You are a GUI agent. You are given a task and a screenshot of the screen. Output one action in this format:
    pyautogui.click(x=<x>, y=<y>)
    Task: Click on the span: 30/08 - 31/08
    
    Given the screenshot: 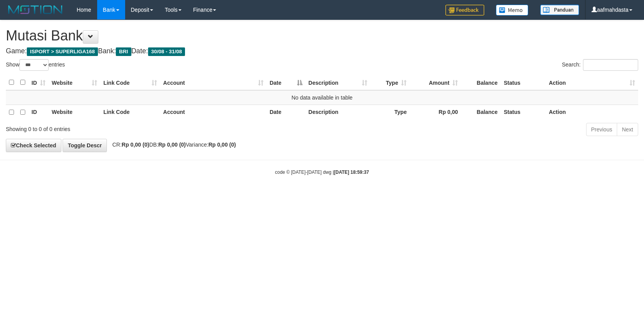 What is the action you would take?
    pyautogui.click(x=167, y=52)
    